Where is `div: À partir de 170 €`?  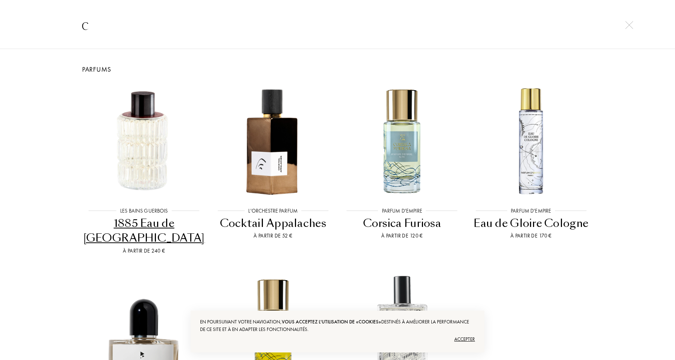
div: À partir de 170 € is located at coordinates (531, 236).